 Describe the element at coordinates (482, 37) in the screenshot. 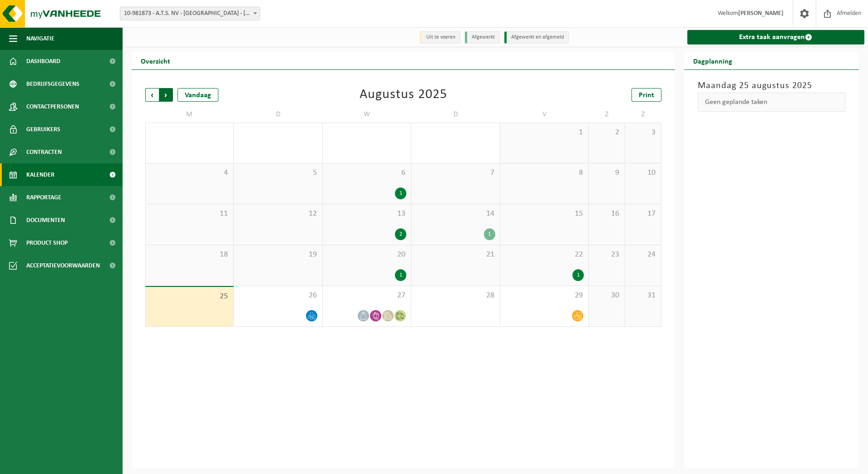

I see `li: Afgewerkt` at that location.